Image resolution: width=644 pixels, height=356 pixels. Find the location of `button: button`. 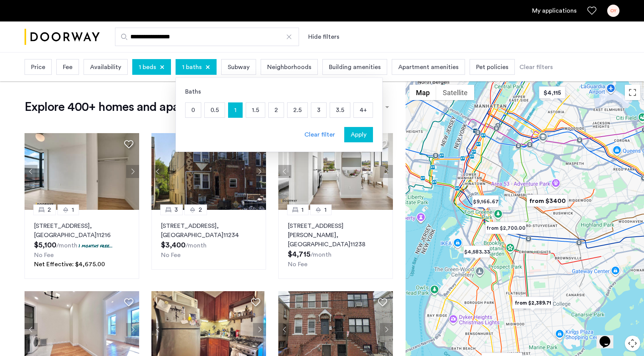

button: button is located at coordinates (358, 134).